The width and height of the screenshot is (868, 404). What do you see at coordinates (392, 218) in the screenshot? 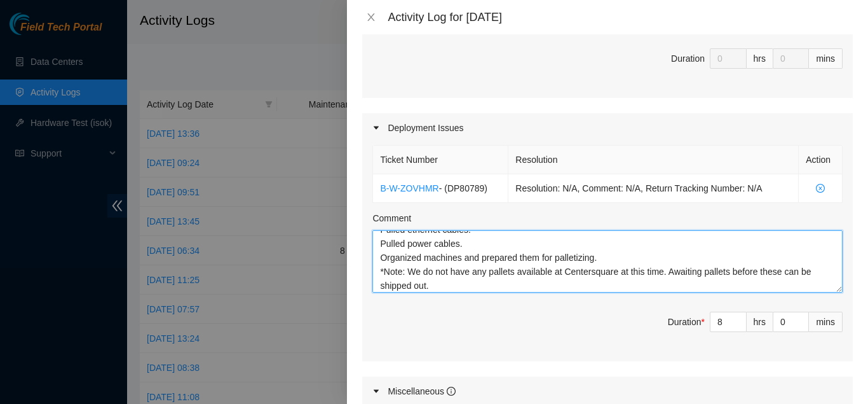
I see `label: Comment` at bounding box center [392, 218].